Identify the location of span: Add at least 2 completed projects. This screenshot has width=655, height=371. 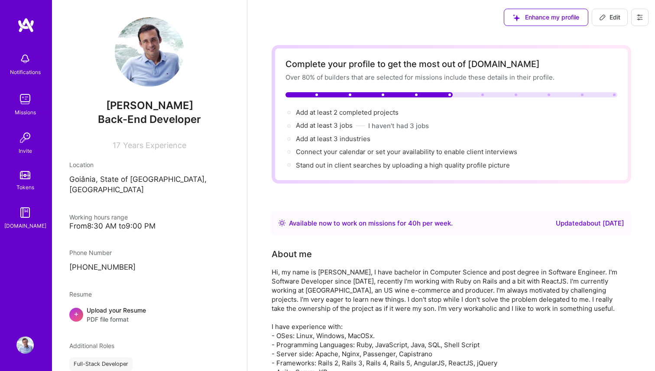
(347, 112).